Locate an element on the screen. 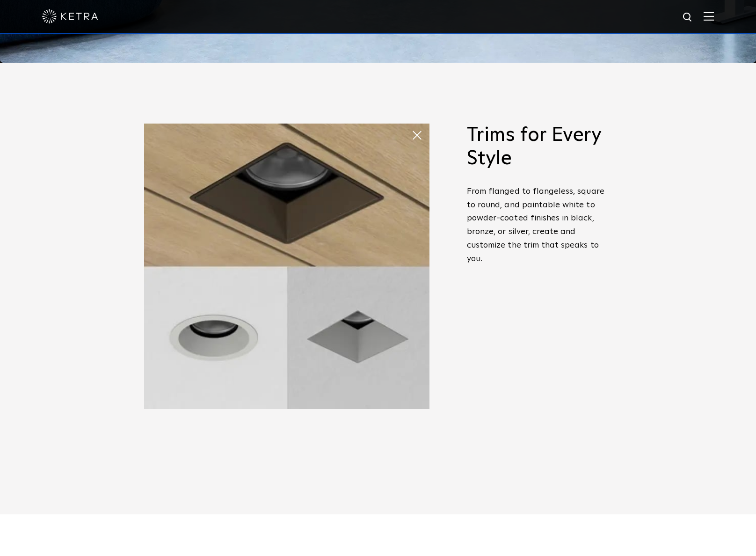 The height and width of the screenshot is (556, 756). img: search icon is located at coordinates (687, 18).